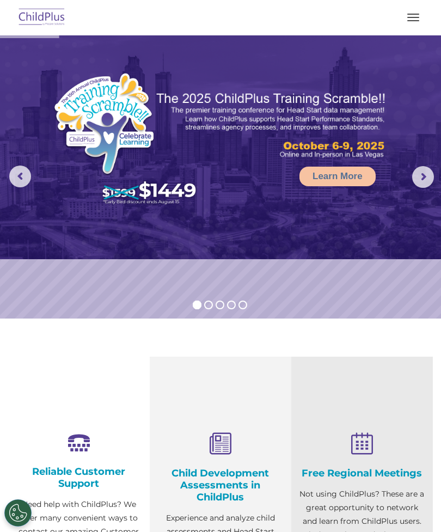 This screenshot has height=532, width=441. Describe the element at coordinates (362, 473) in the screenshot. I see `h4: Free Regional Meetings` at that location.